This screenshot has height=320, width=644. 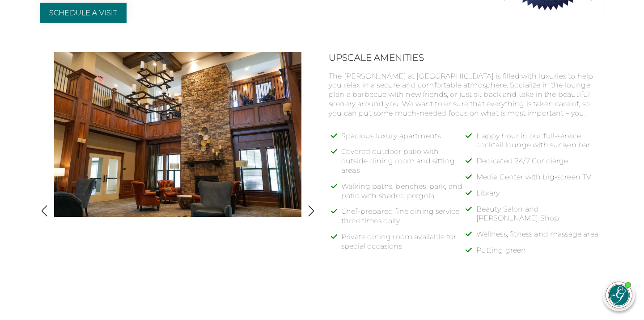 What do you see at coordinates (405, 245) in the screenshot?
I see `li: Private dining room available for special occasions` at bounding box center [405, 245].